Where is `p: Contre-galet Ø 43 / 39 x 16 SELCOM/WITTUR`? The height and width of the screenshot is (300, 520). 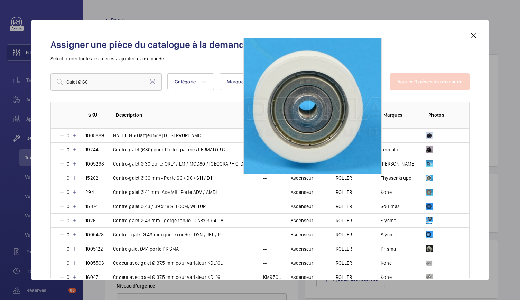 p: Contre-galet Ø 43 / 39 x 16 SELCOM/WITTUR is located at coordinates (159, 206).